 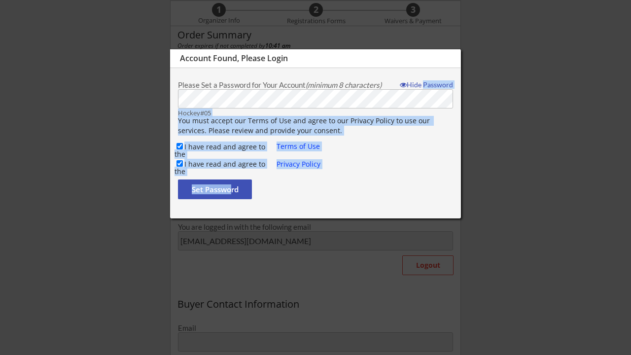 What do you see at coordinates (285, 85) in the screenshot?
I see `div: Please Set a Password for Your Account` at bounding box center [285, 85].